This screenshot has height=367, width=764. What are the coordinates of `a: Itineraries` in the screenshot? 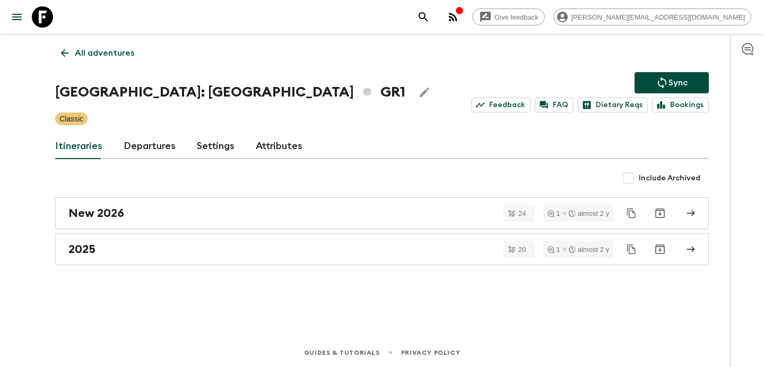 It's located at (78, 146).